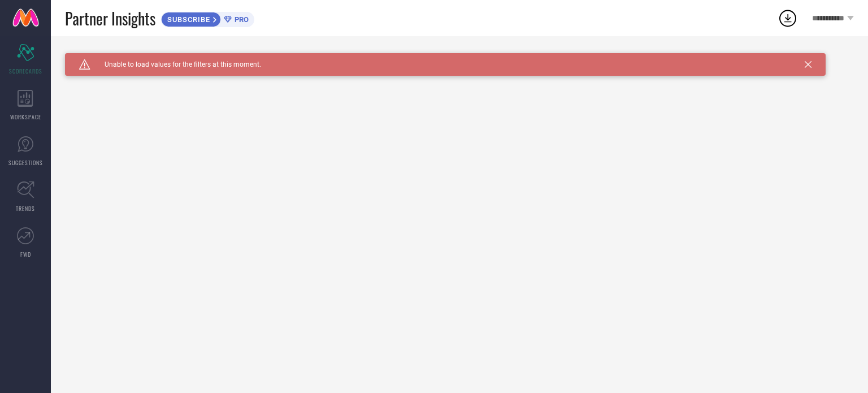 The width and height of the screenshot is (868, 393). Describe the element at coordinates (176, 64) in the screenshot. I see `span: Unable to load values for the filters at this moment.` at that location.